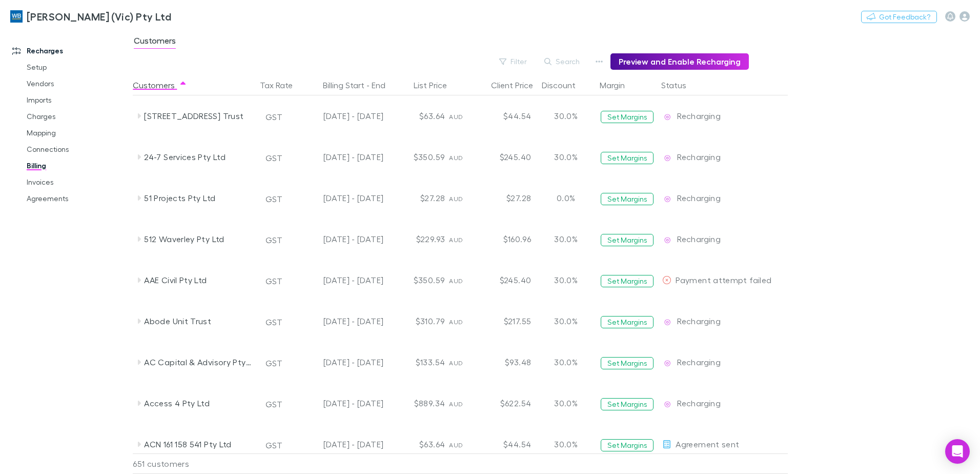 The height and width of the screenshot is (474, 980). What do you see at coordinates (418, 321) in the screenshot?
I see `div: $310.79` at bounding box center [418, 321].